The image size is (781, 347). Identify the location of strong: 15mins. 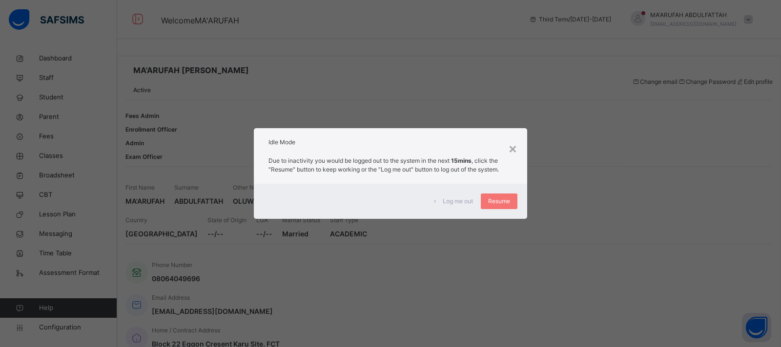
(461, 161).